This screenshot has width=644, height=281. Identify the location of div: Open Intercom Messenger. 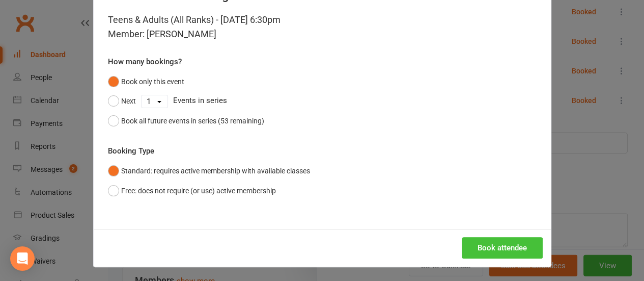
(22, 259).